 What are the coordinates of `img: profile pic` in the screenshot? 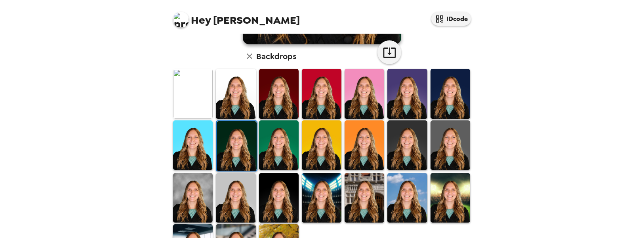 It's located at (181, 20).